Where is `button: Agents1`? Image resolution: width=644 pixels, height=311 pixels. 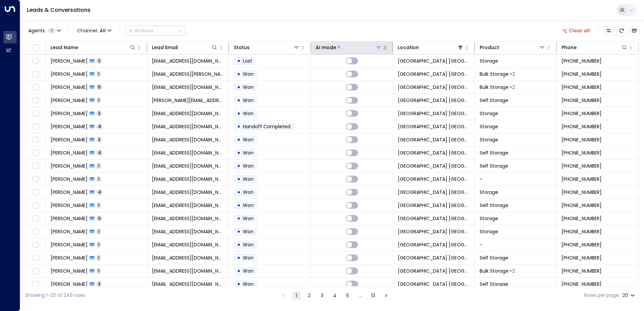
button: Agents1 is located at coordinates (44, 30).